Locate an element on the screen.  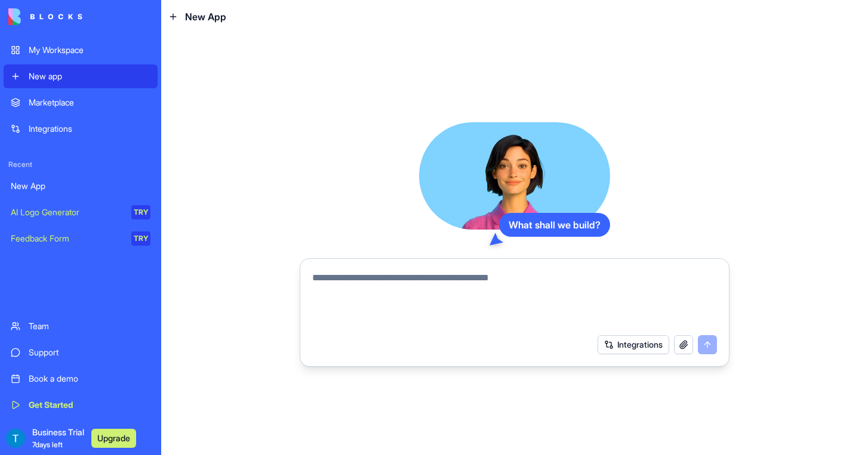
a: Marketplace is located at coordinates (81, 102).